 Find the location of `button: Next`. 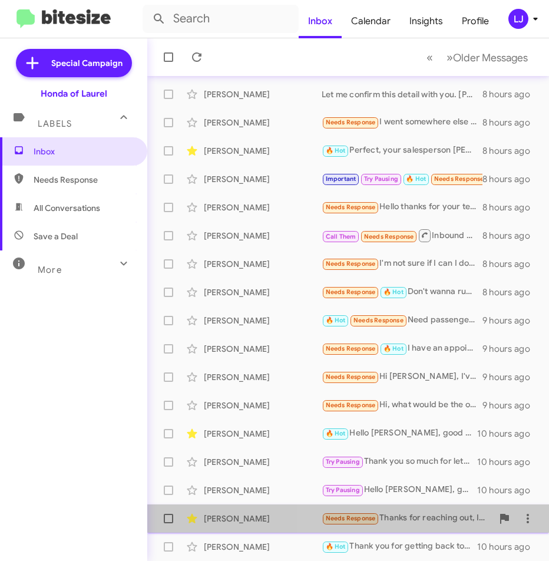

button: Next is located at coordinates (487, 57).